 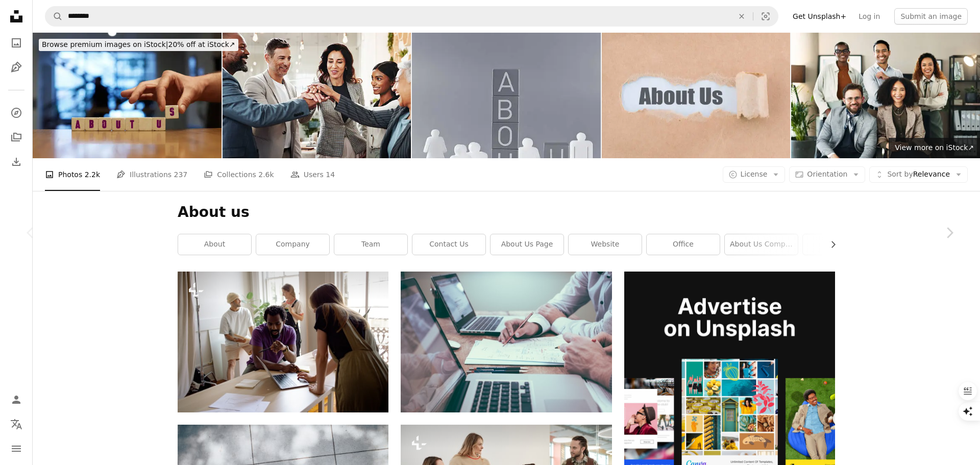 I want to click on button: License, so click(x=754, y=175).